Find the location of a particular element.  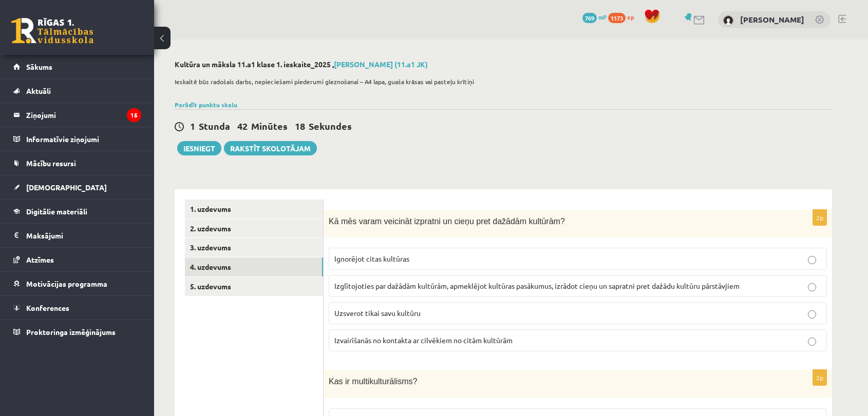

span: Minūtes is located at coordinates (269, 126).